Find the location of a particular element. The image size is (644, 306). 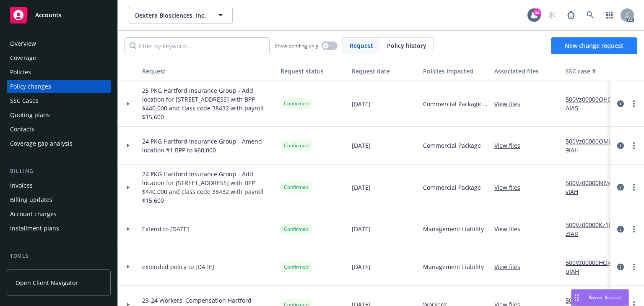

div: Tools is located at coordinates (59, 256).